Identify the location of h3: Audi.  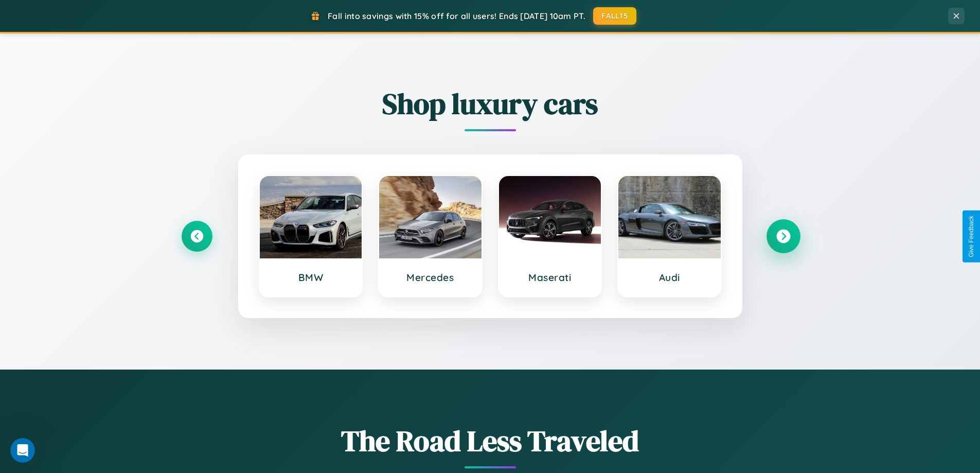
(669, 277).